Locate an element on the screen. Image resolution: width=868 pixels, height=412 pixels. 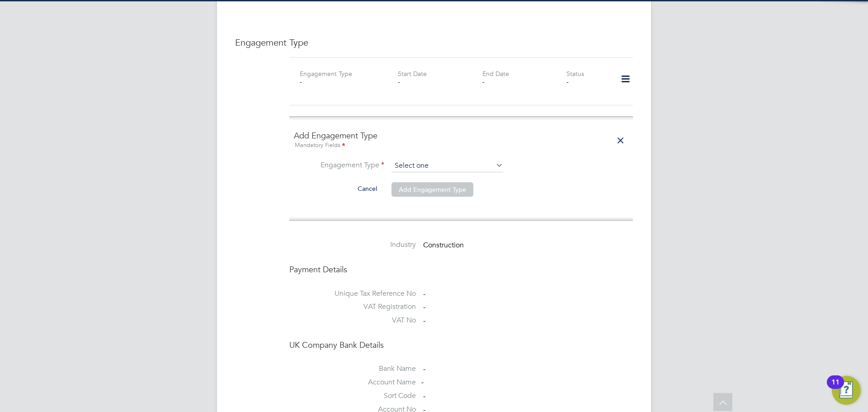
label: Industry is located at coordinates (353, 244).